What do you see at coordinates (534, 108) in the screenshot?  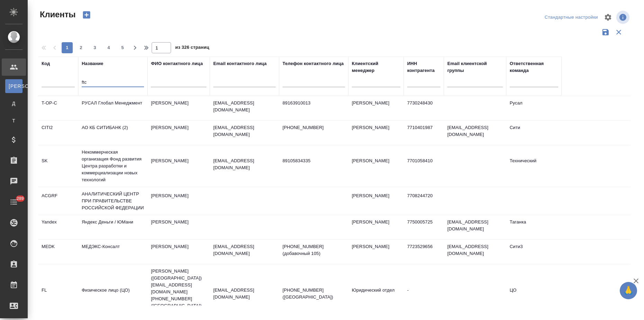 I see `td: Русал` at bounding box center [534, 108].